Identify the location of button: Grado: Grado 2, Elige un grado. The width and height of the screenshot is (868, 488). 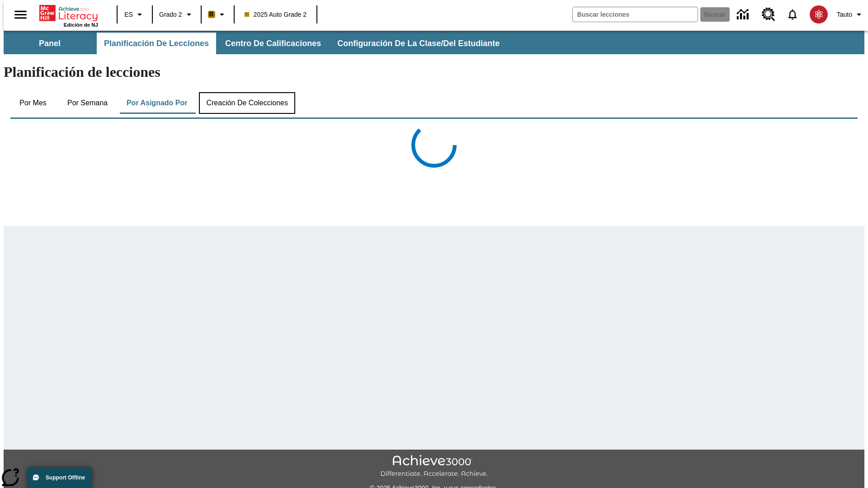
(176, 15).